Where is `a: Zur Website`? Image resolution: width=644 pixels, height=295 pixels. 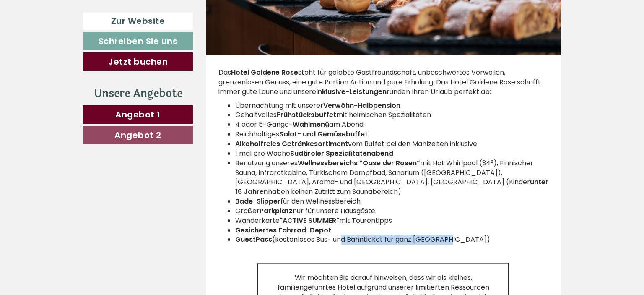
a: Zur Website is located at coordinates (138, 21).